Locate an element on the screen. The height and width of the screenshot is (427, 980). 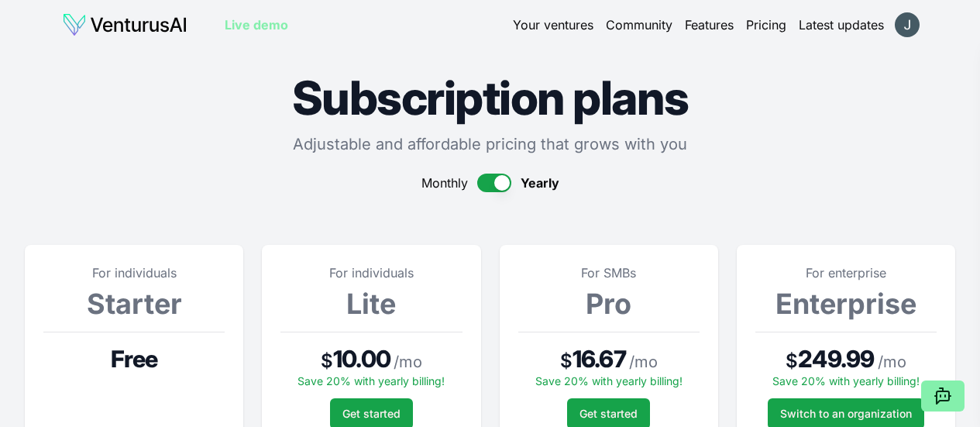
img: logo is located at coordinates (124, 25).